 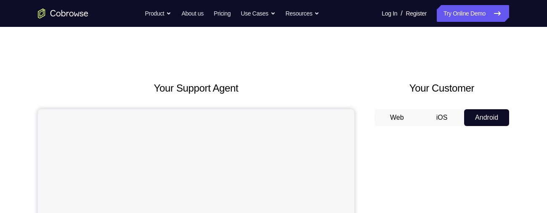 What do you see at coordinates (196, 88) in the screenshot?
I see `h2: Your Support Agent` at bounding box center [196, 88].